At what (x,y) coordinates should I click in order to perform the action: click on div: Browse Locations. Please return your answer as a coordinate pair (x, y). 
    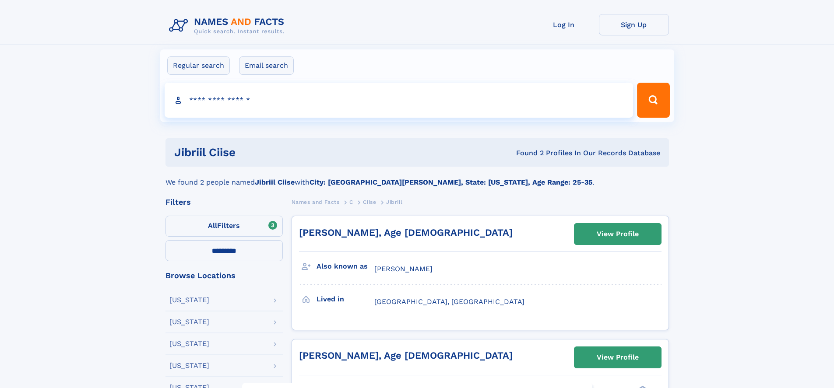
    Looking at the image, I should click on (224, 276).